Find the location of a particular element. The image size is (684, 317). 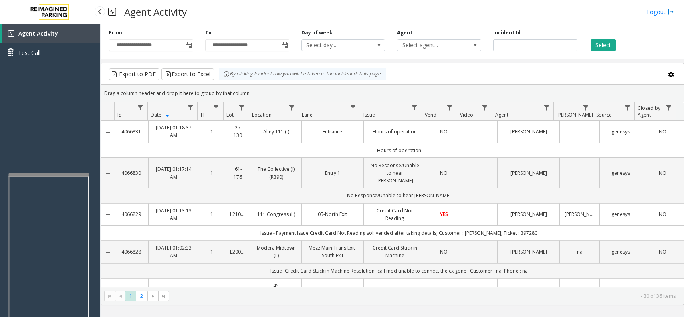

a: Lane Filter Menu is located at coordinates (353, 107).